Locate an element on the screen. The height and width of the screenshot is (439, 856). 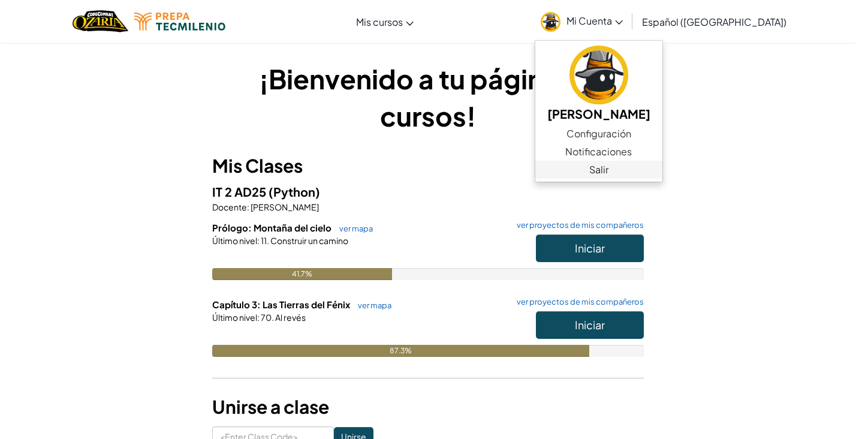
a: Mis cursos is located at coordinates (385, 22).